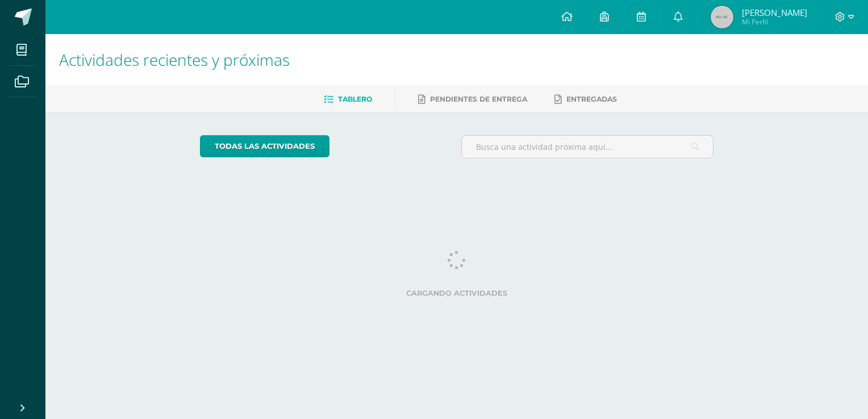  What do you see at coordinates (587, 146) in the screenshot?
I see `input: Busca una actividad próxima aquí...` at bounding box center [587, 146].